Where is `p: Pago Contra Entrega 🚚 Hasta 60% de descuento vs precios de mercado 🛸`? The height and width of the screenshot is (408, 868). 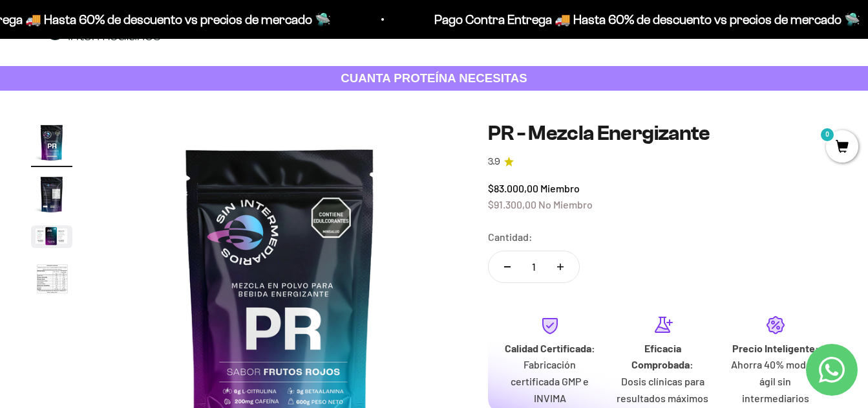 p: Pago Contra Entrega 🚚 Hasta 60% de descuento vs precios de mercado 🛸 is located at coordinates (645, 19).